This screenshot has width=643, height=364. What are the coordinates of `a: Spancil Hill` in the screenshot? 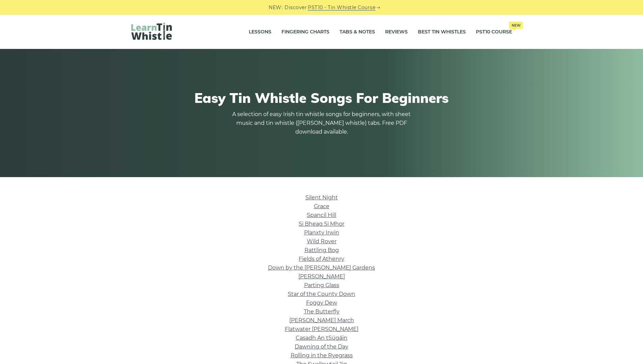 It's located at (321, 215).